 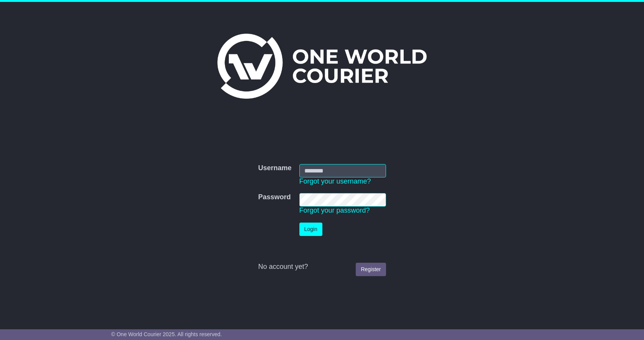 What do you see at coordinates (274, 169) in the screenshot?
I see `label: Username` at bounding box center [274, 169].